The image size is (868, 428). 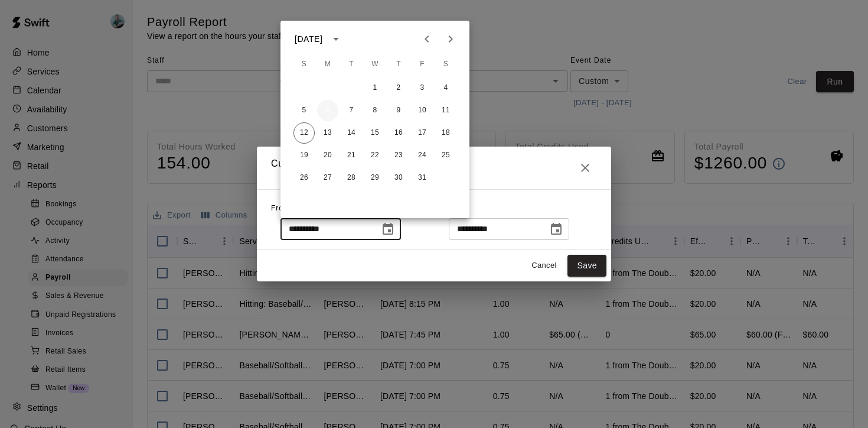 What do you see at coordinates (398, 155) in the screenshot?
I see `button: 23` at bounding box center [398, 155].